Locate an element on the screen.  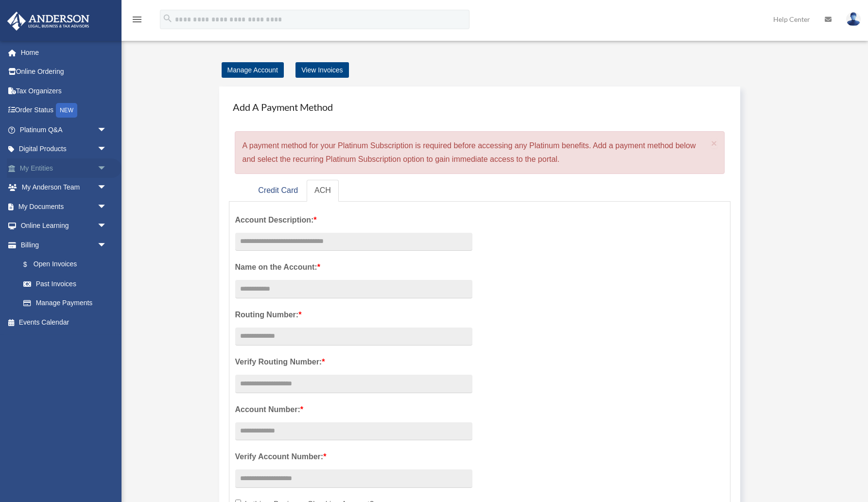
a: Home is located at coordinates (65, 53).